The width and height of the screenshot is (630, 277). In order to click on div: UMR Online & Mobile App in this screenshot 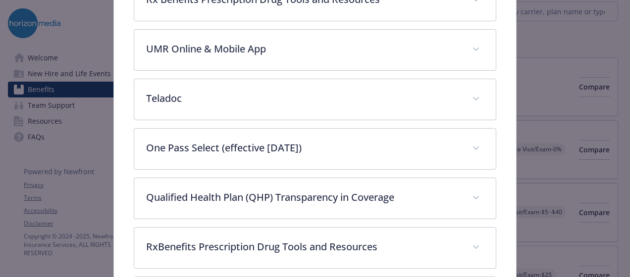, I will do `click(315, 50)`.